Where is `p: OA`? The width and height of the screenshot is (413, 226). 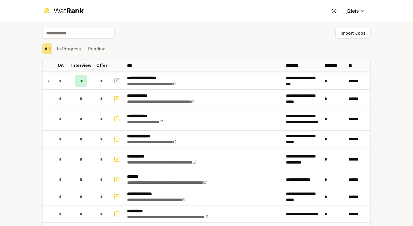 p: OA is located at coordinates (61, 65).